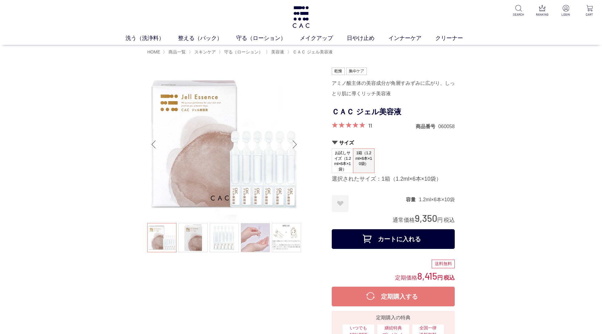 Image resolution: width=602 pixels, height=334 pixels. I want to click on p: SEARCH, so click(518, 14).